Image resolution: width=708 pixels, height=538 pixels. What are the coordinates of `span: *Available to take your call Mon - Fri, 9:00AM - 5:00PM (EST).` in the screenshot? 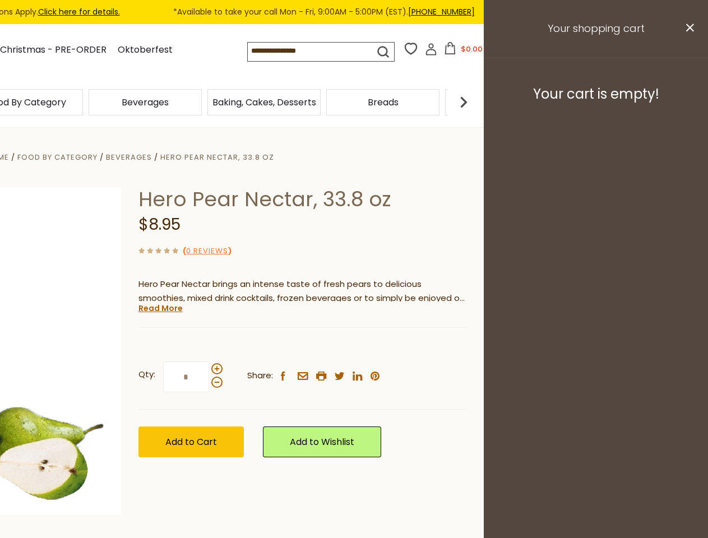 It's located at (324, 12).